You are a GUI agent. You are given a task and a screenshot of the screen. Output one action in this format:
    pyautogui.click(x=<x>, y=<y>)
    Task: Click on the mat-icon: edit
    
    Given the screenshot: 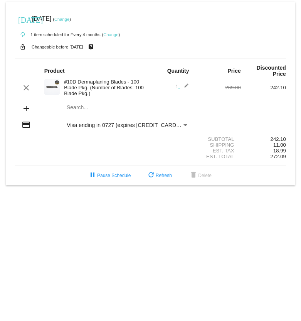 What is the action you would take?
    pyautogui.click(x=184, y=88)
    